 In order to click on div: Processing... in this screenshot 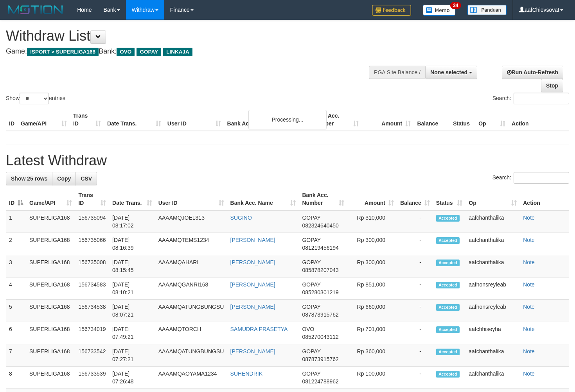, I will do `click(288, 120)`.